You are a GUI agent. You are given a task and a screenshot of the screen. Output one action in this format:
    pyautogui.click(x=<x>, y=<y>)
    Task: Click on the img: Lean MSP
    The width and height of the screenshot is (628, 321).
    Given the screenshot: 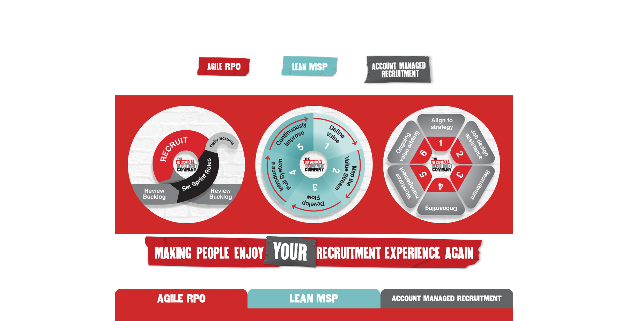 What is the action you would take?
    pyautogui.click(x=314, y=164)
    